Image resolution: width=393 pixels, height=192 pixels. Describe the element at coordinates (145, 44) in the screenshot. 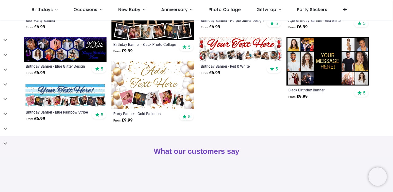

I see `div: Birthday Banner - Black Photo Collage` at that location.